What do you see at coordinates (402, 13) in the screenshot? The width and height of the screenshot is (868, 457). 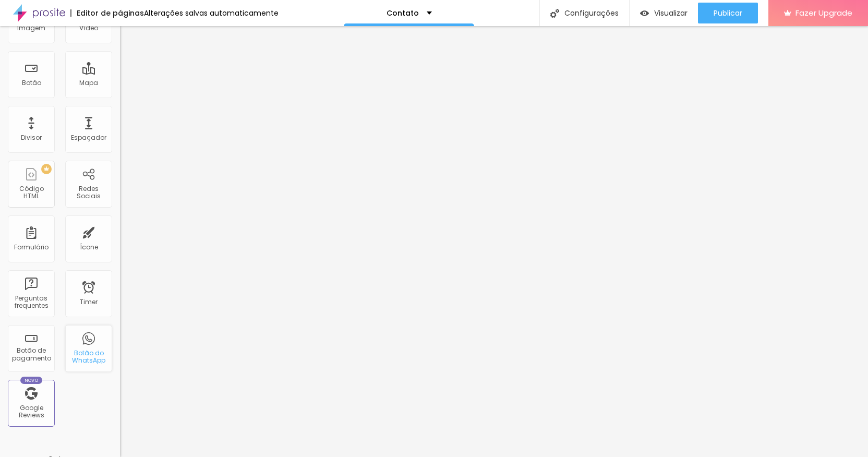 I see `p: Contato` at bounding box center [402, 13].